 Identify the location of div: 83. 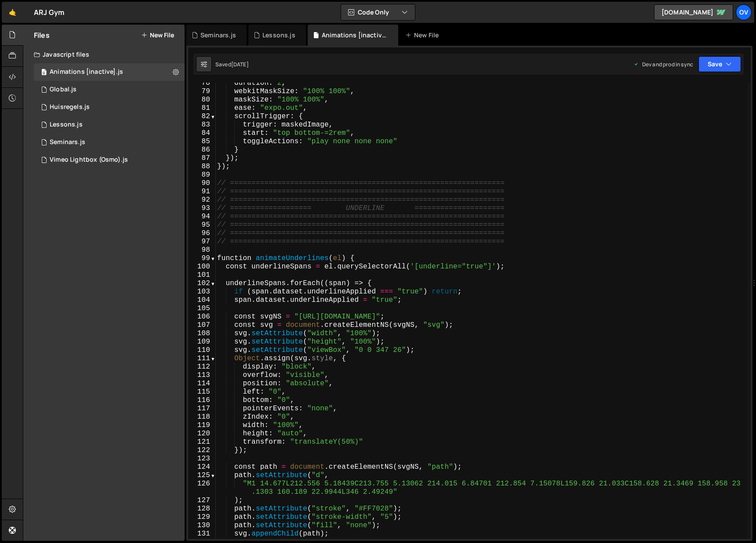
(202, 125).